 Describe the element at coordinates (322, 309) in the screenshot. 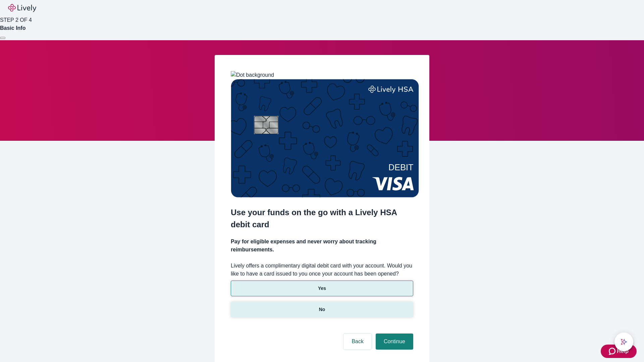

I see `button: No` at that location.